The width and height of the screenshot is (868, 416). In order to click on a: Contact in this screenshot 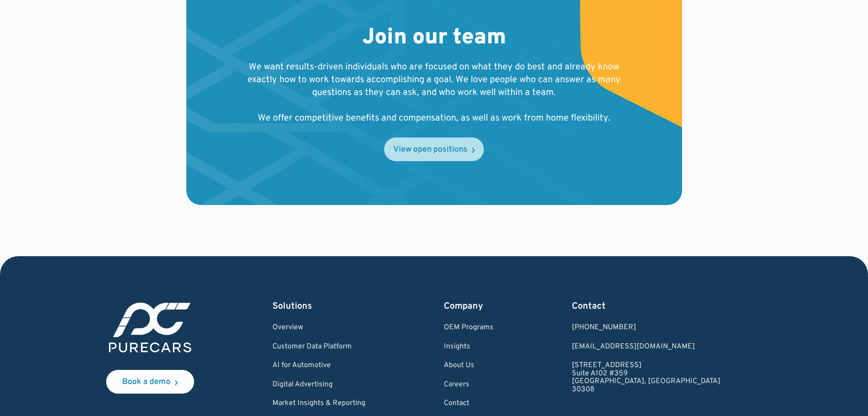, I will do `click(468, 403)`.